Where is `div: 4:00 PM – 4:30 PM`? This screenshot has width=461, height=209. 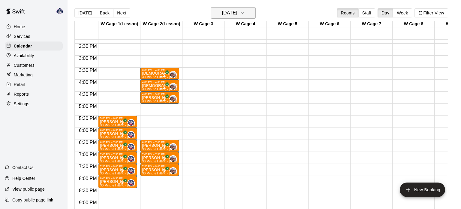
div: 4:00 PM – 4:30 PM is located at coordinates (160, 82).